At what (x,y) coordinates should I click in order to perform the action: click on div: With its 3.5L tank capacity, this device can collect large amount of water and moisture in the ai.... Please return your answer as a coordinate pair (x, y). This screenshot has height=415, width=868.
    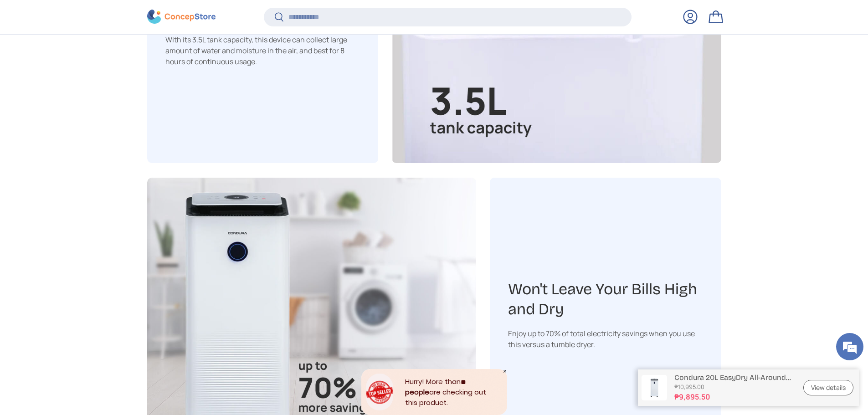
    Looking at the image, I should click on (263, 50).